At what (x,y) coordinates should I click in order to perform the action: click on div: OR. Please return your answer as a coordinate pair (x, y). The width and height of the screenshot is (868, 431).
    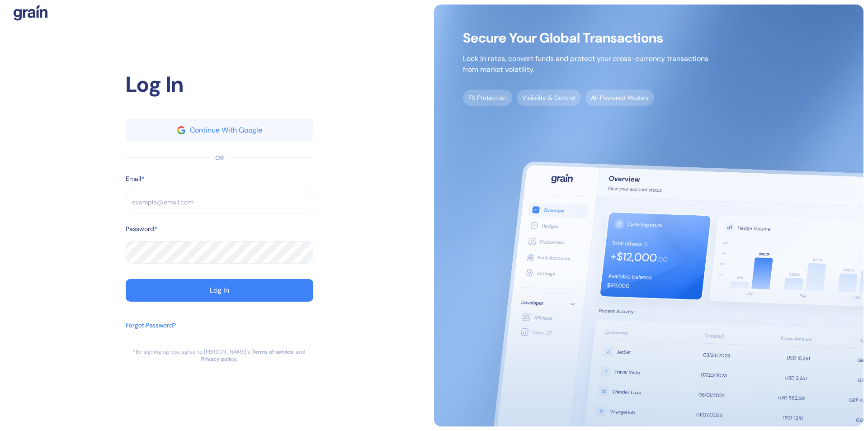
    Looking at the image, I should click on (219, 158).